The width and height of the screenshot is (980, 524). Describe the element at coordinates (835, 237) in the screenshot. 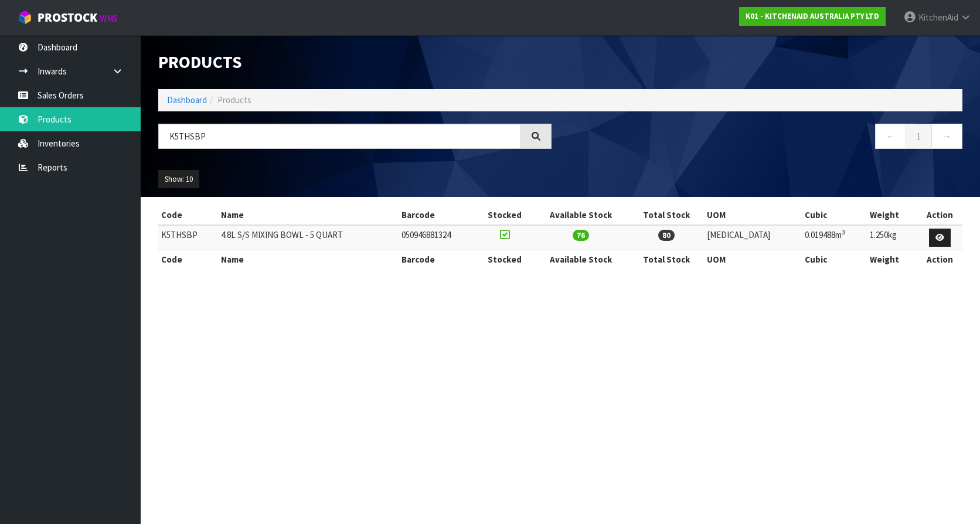

I see `td: 0.019488m` at that location.